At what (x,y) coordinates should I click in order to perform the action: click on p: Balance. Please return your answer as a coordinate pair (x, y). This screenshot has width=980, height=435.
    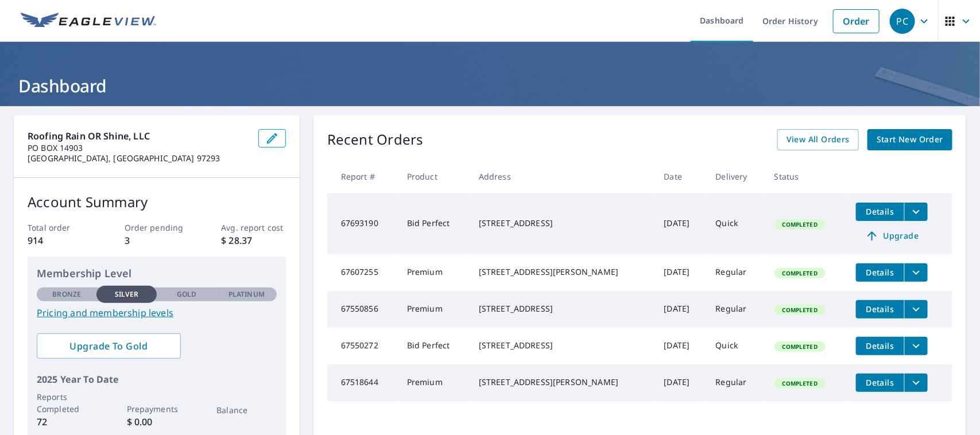
    Looking at the image, I should click on (246, 410).